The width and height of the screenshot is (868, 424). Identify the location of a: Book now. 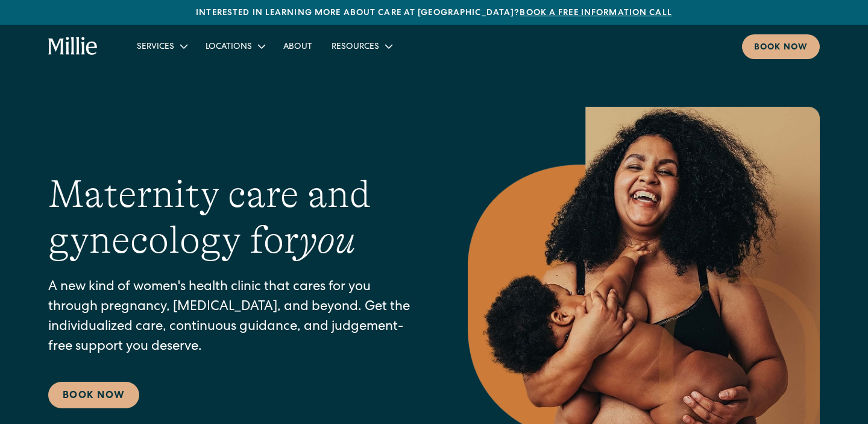
(780, 46).